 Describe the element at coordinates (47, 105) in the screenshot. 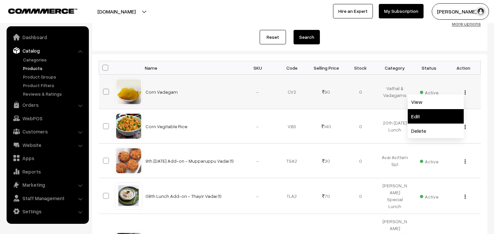

I see `a: Orders` at that location.